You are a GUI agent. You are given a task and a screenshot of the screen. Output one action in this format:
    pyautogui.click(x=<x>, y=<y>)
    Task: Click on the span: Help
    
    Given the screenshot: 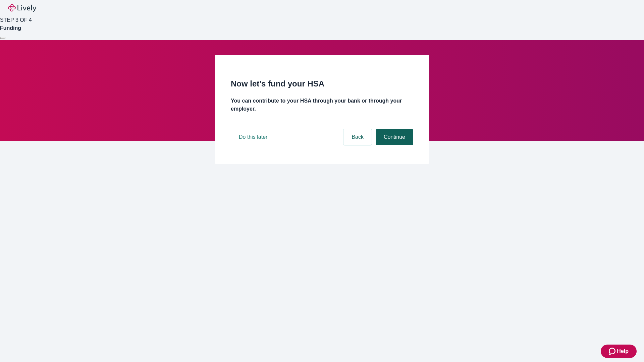 What is the action you would take?
    pyautogui.click(x=622, y=351)
    